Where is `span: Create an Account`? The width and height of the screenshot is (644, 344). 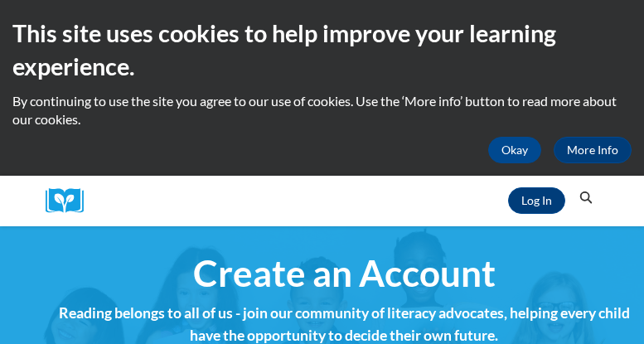 span: Create an Account is located at coordinates (344, 273).